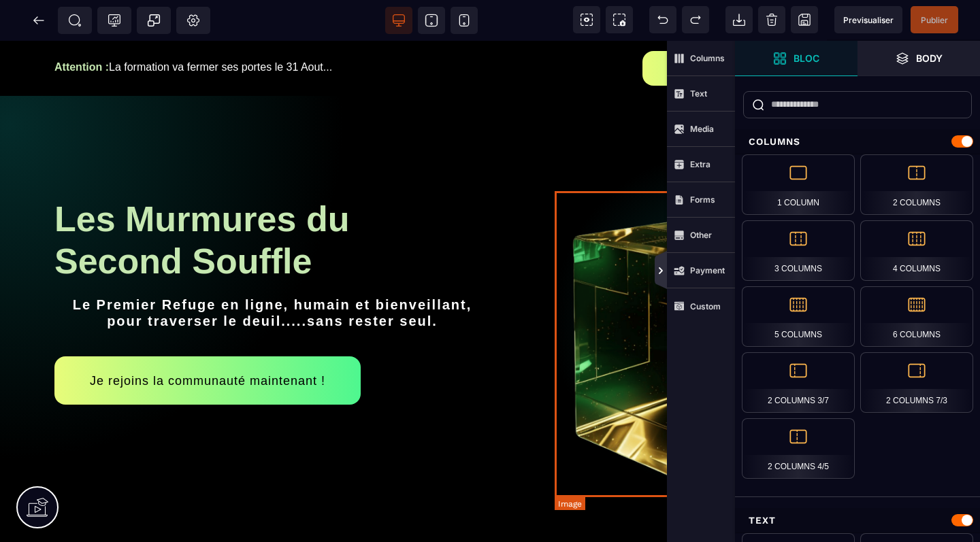 The image size is (980, 542). What do you see at coordinates (154, 20) in the screenshot?
I see `span: Popup` at bounding box center [154, 20].